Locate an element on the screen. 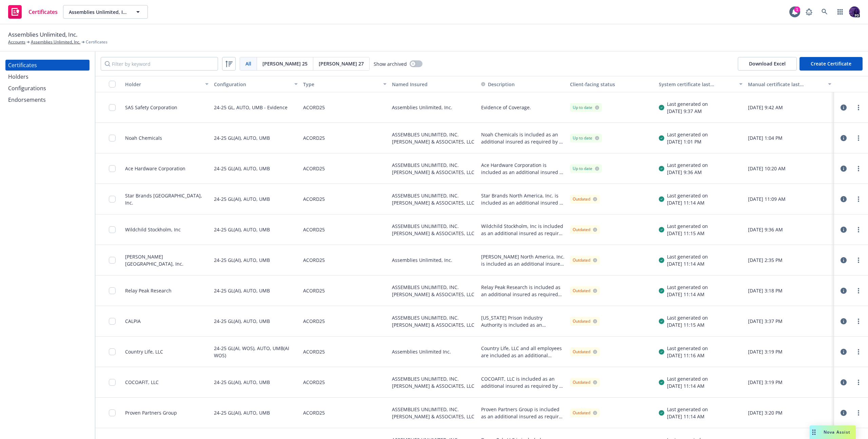 The image size is (868, 439). div: Manual certificate last generated is located at coordinates (786, 84).